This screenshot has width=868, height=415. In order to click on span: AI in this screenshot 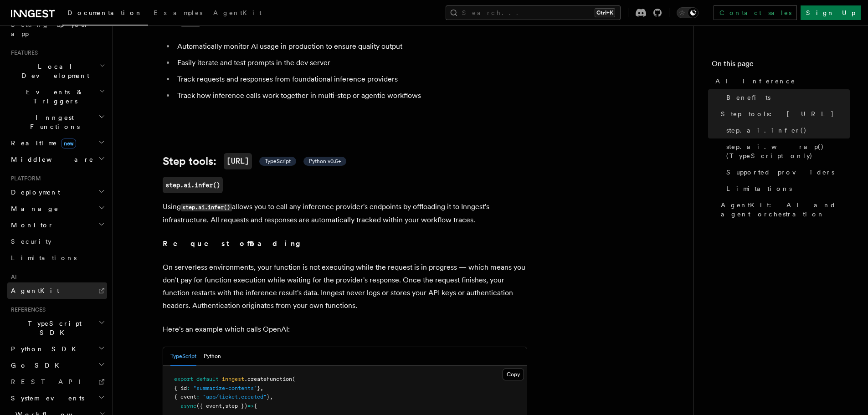, I will do `click(12, 277)`.